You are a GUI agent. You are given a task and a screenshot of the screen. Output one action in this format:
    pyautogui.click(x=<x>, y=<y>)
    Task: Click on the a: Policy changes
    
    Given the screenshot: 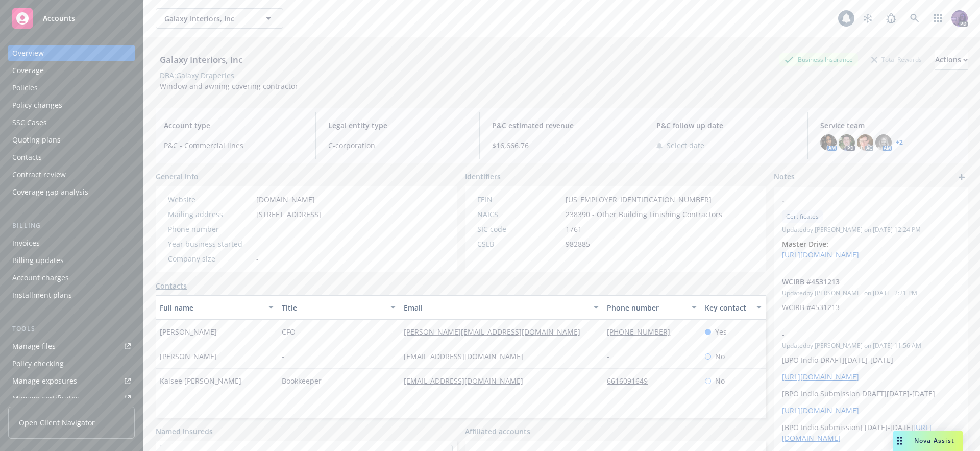 What is the action you would take?
    pyautogui.click(x=71, y=105)
    